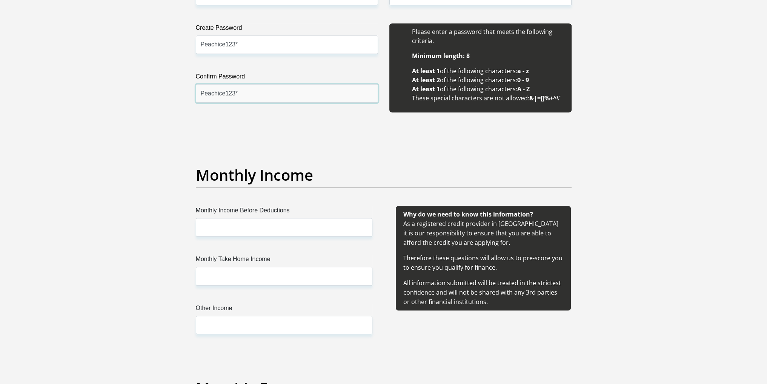 The width and height of the screenshot is (767, 384). Describe the element at coordinates (284, 325) in the screenshot. I see `input: Other Income` at that location.